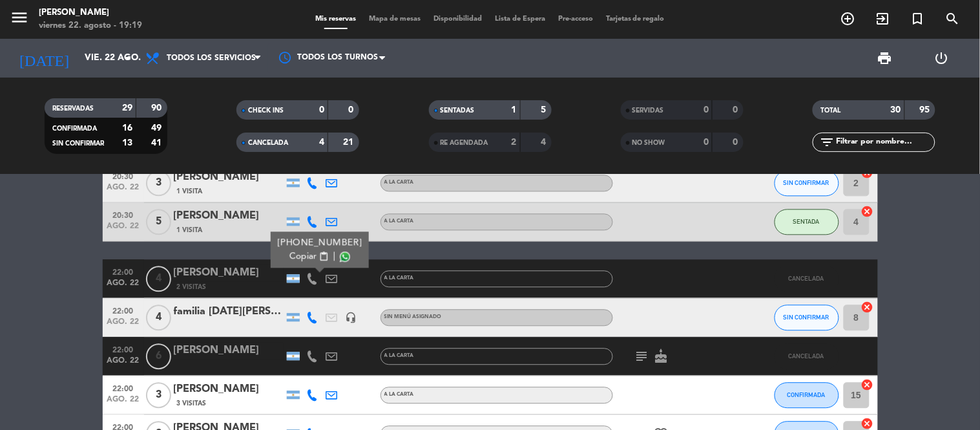 The image size is (980, 430). What do you see at coordinates (648, 110) in the screenshot?
I see `span: SERVIDAS` at bounding box center [648, 110].